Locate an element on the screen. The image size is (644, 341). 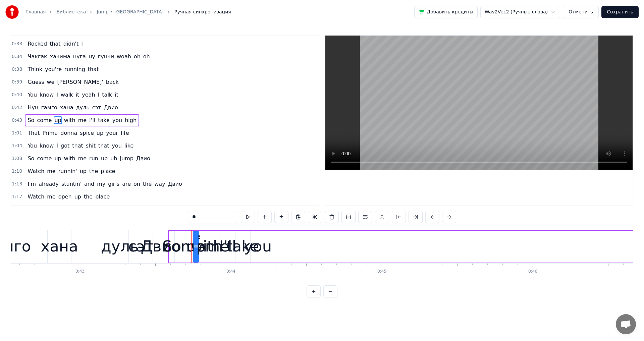
span: Чакгак is located at coordinates (37, 56).